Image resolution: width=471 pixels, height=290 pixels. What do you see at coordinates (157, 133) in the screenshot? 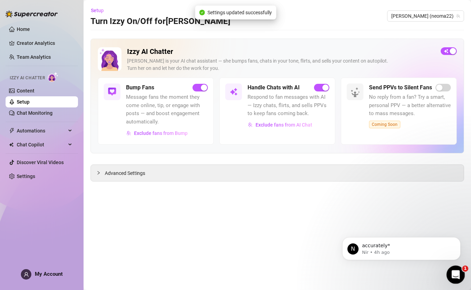
I see `button: Exclude fans from Bump` at bounding box center [157, 133].